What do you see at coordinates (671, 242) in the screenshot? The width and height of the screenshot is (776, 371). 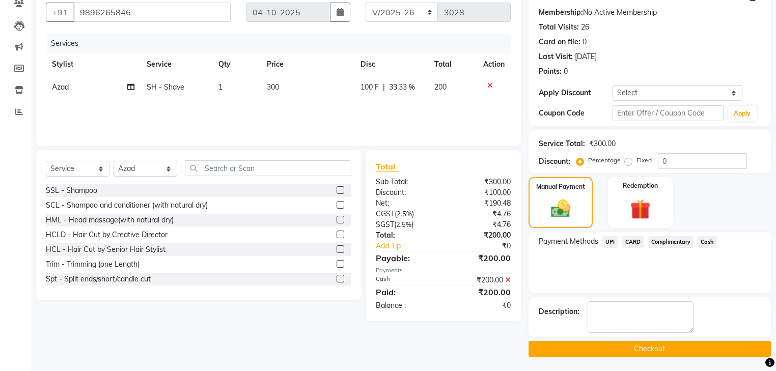 I see `span: Complimentary` at bounding box center [671, 242].